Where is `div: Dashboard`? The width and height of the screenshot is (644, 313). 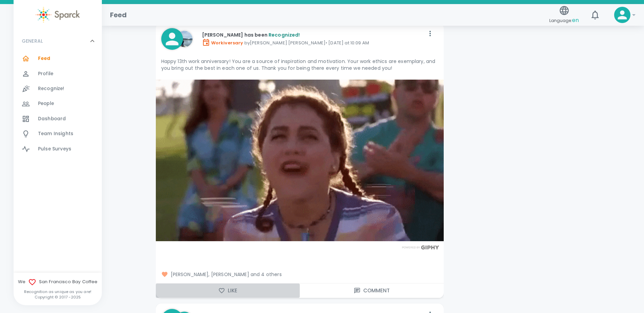
div: Dashboard is located at coordinates (58, 119).